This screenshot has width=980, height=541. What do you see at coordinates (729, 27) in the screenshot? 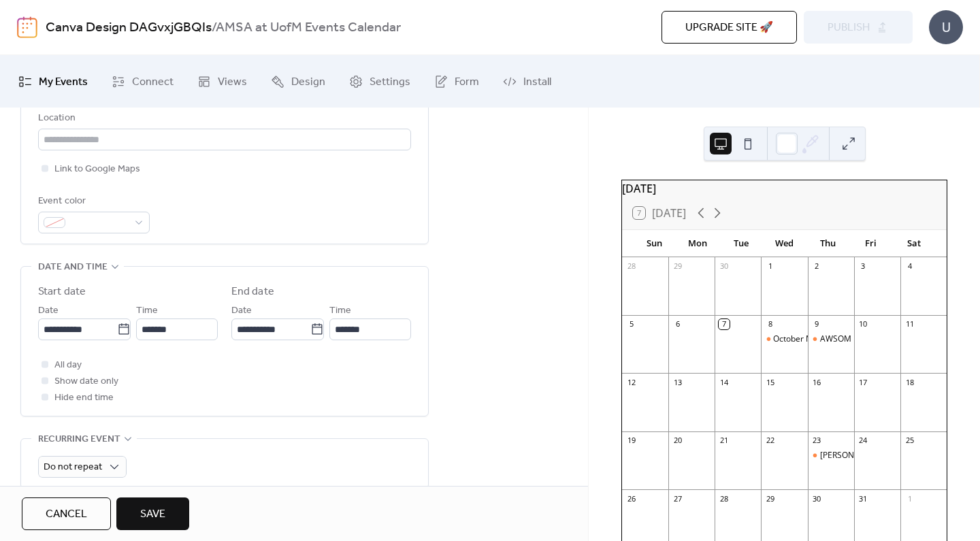
I see `button: Upgrade site 🚀` at bounding box center [729, 27].